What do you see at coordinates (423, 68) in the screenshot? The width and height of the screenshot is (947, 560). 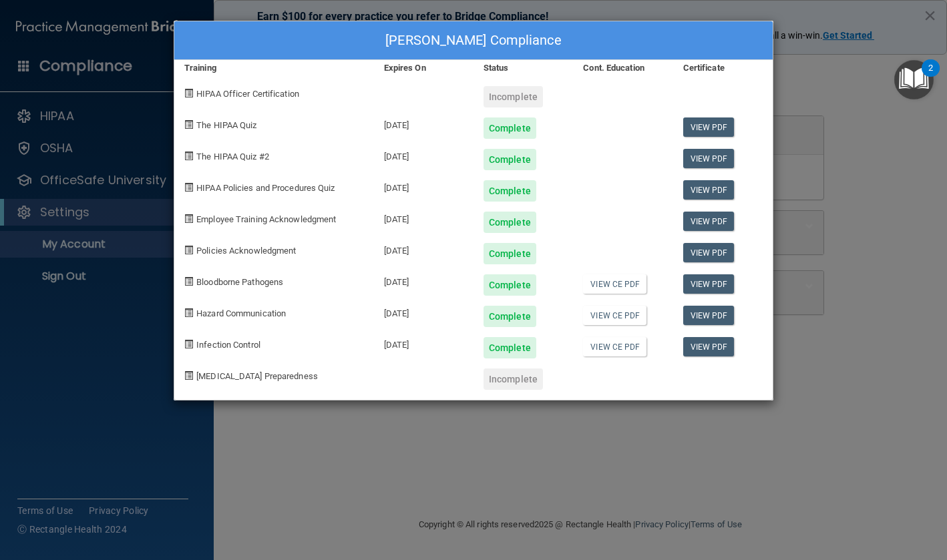 I see `div: Expires On` at bounding box center [423, 68].